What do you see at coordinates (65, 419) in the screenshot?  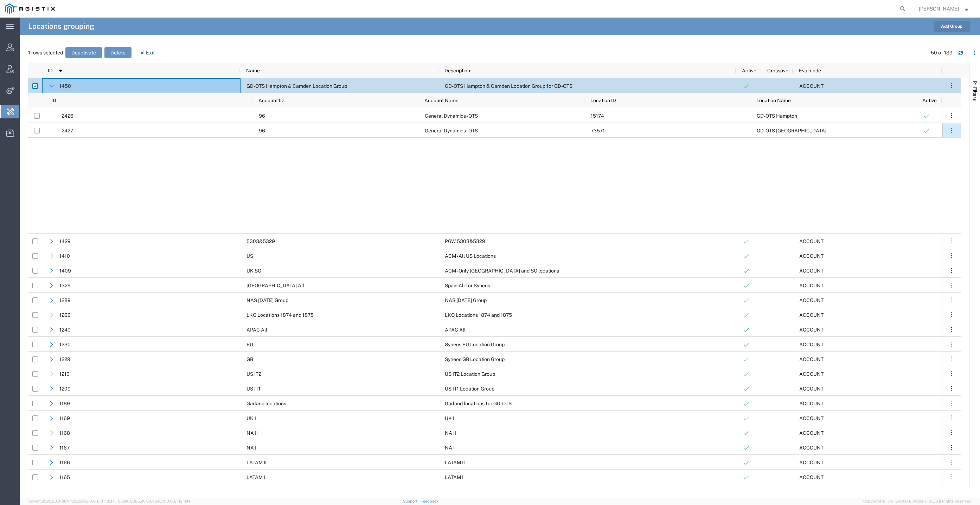 I see `span: 1169` at bounding box center [65, 419].